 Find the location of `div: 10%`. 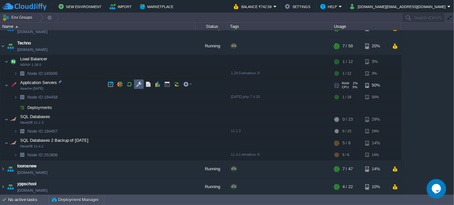

div: 10% is located at coordinates (375, 187).